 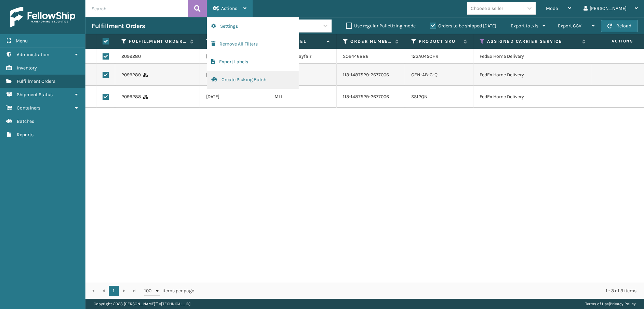 I want to click on button: Create Picking Batch, so click(x=253, y=80).